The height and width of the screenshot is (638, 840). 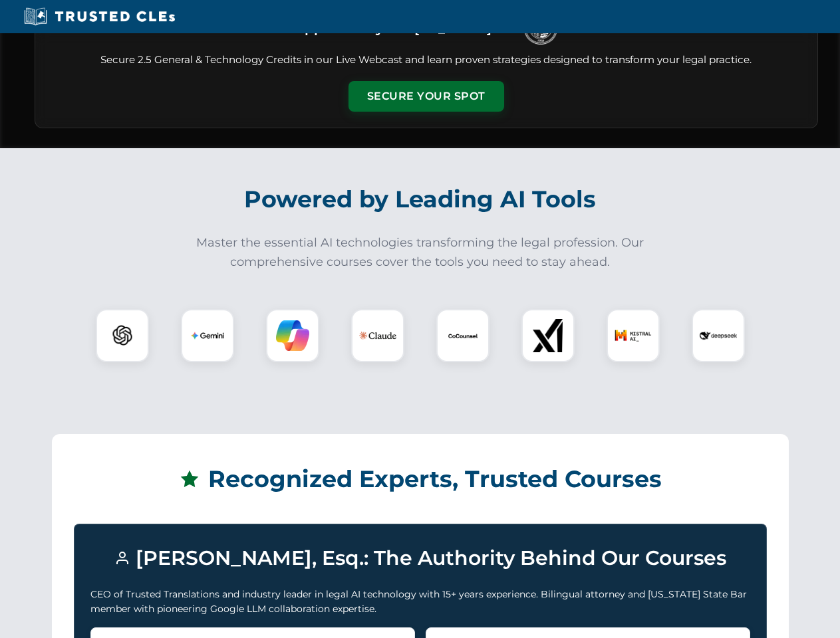 I want to click on div: Copilot, so click(x=293, y=336).